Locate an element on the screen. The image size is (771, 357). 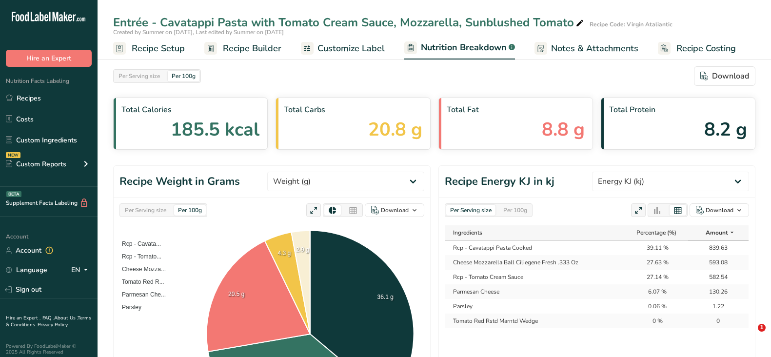
a: Recipe Setup is located at coordinates (149, 48).